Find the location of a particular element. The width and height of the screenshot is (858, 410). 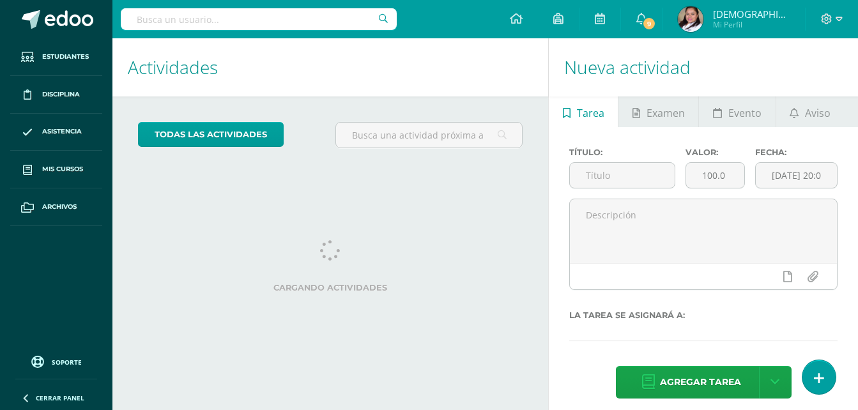

input: Puntos máximos is located at coordinates (715, 175).